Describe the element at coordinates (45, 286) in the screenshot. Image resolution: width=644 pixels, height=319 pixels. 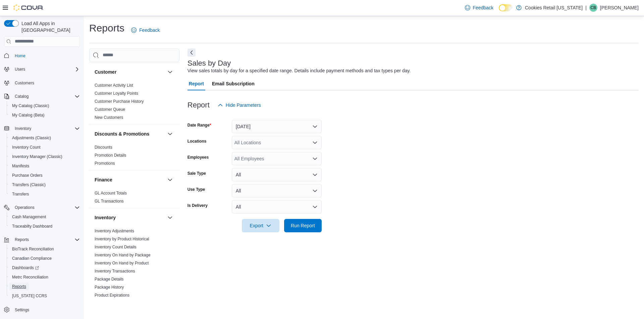
I see `button: Reports` at that location.